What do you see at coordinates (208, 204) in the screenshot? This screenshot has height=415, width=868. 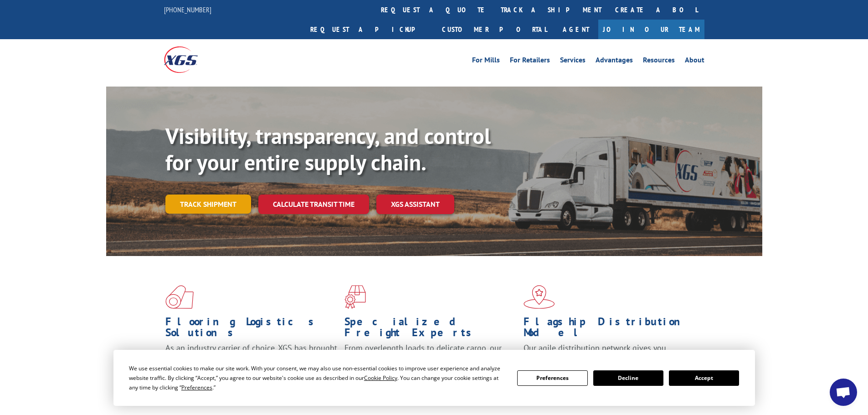 I see `a: Track shipment` at bounding box center [208, 204].